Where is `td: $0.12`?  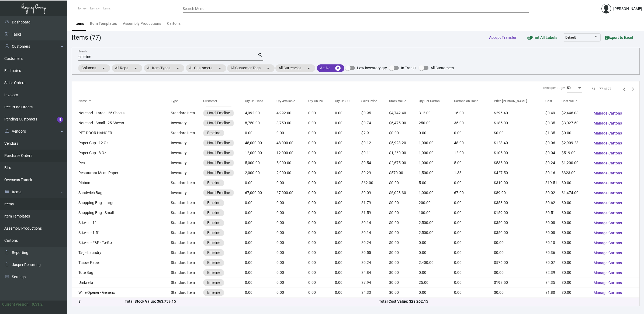
td: $0.12 is located at coordinates (375, 143).